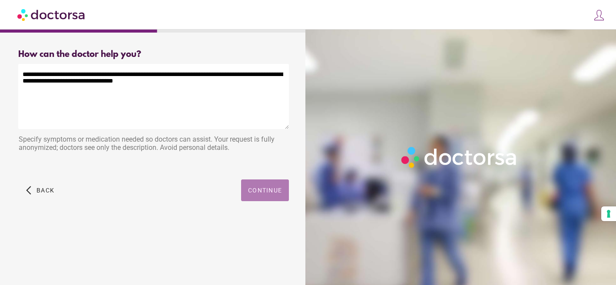  What do you see at coordinates (265, 190) in the screenshot?
I see `span: Continue` at bounding box center [265, 190].